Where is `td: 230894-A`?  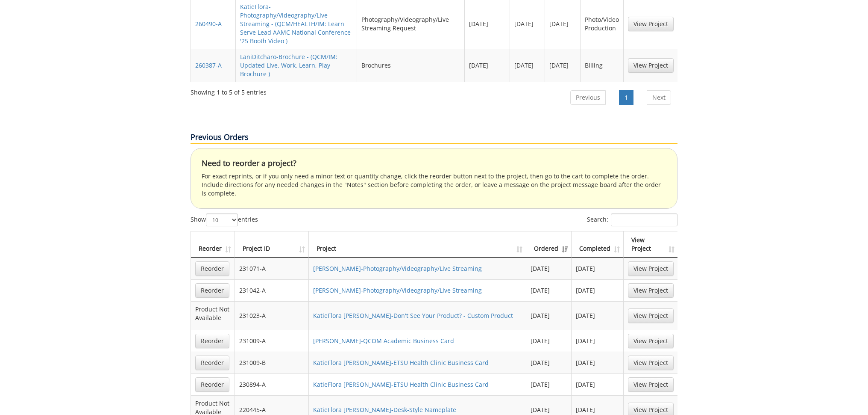 td: 230894-A is located at coordinates (272, 384).